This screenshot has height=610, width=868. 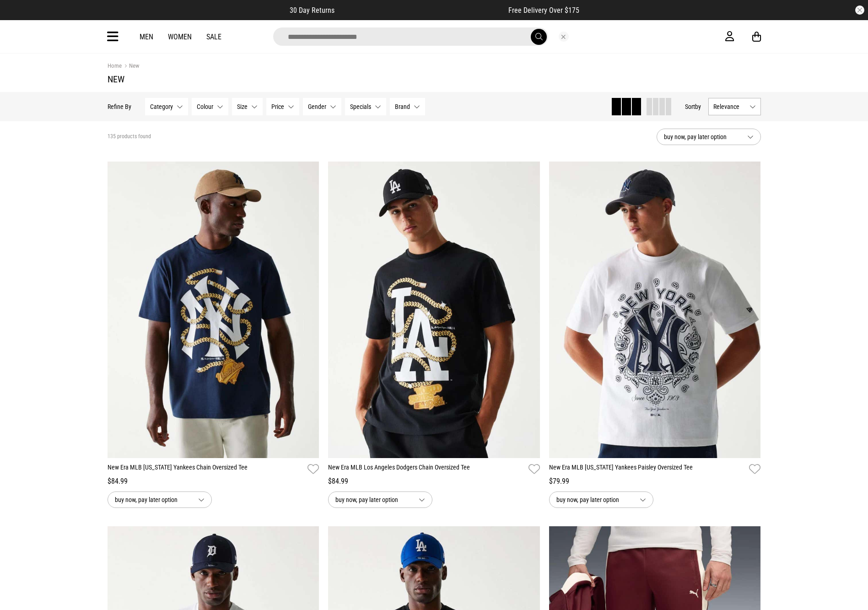 What do you see at coordinates (323, 107) in the screenshot?
I see `button: Gender` at bounding box center [323, 107].